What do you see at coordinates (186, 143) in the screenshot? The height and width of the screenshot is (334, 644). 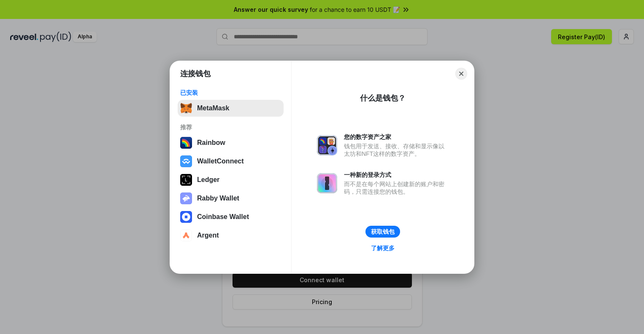 I see `img: svg+xml,%3Csvg%20width%3D%22120%22%20height%3D%22120%22%20viewBox%3D%220%200%20120%20120%22%20fil...` at bounding box center [186, 143].